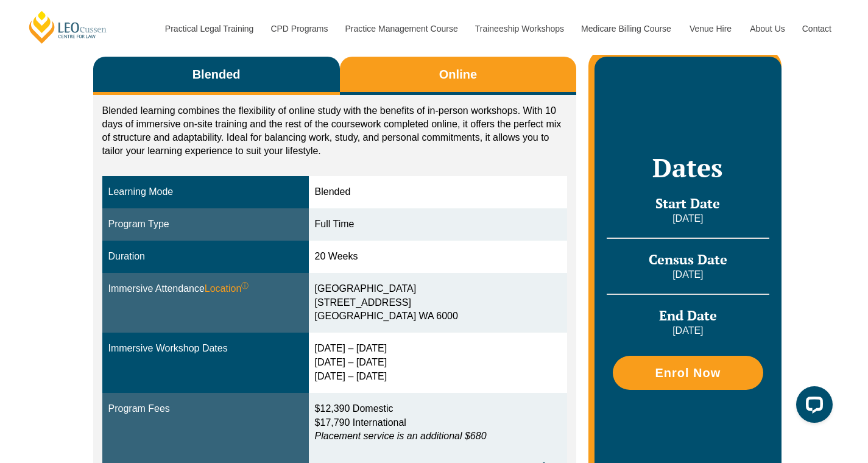 This screenshot has height=463, width=868. I want to click on div: Duration, so click(205, 256).